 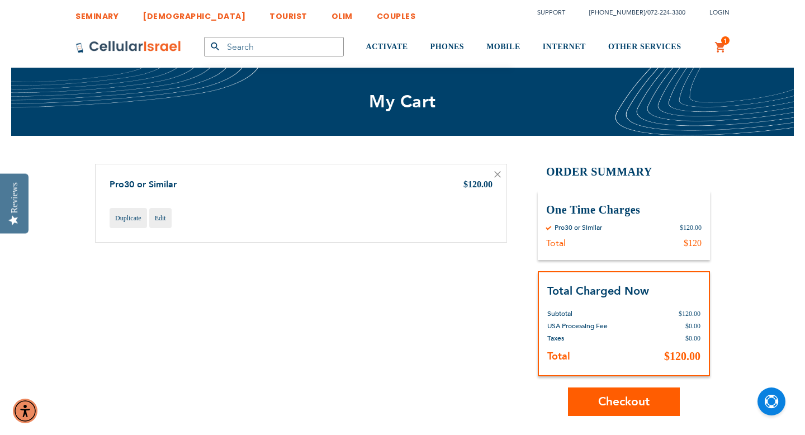 What do you see at coordinates (387, 47) in the screenshot?
I see `a: ACTIVATE` at bounding box center [387, 47].